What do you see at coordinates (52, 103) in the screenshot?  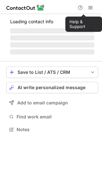 I see `button: Add to email campaign` at bounding box center [52, 103].